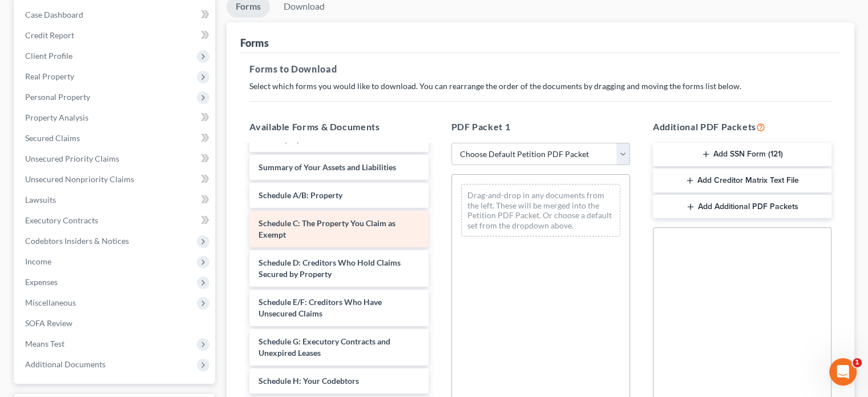  I want to click on button: Add Creditor Matrix Text File, so click(742, 180).